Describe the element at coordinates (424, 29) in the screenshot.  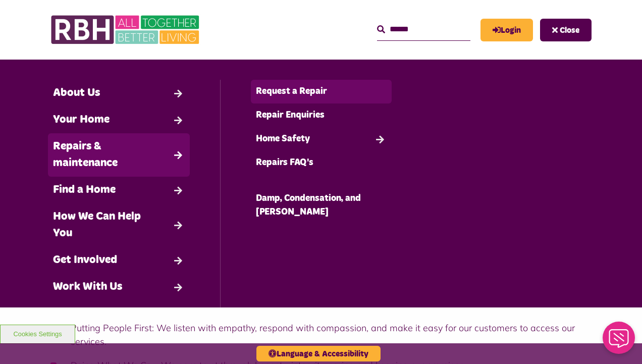
I see `input: Search` at that location.